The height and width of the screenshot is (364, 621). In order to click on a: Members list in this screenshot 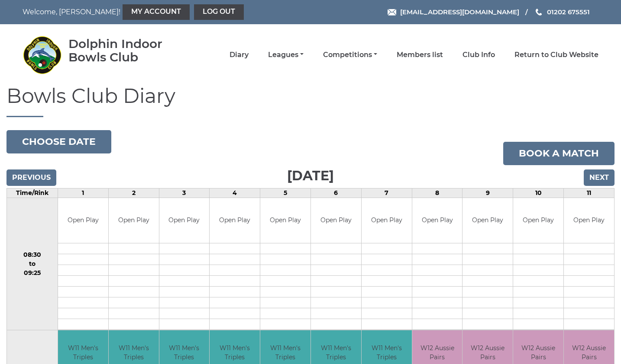, I will do `click(420, 55)`.